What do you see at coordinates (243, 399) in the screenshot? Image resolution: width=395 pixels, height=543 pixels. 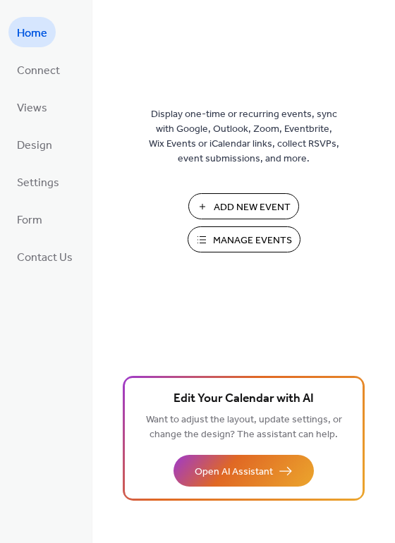 I see `span: Edit Your Calendar with AI` at bounding box center [243, 399].